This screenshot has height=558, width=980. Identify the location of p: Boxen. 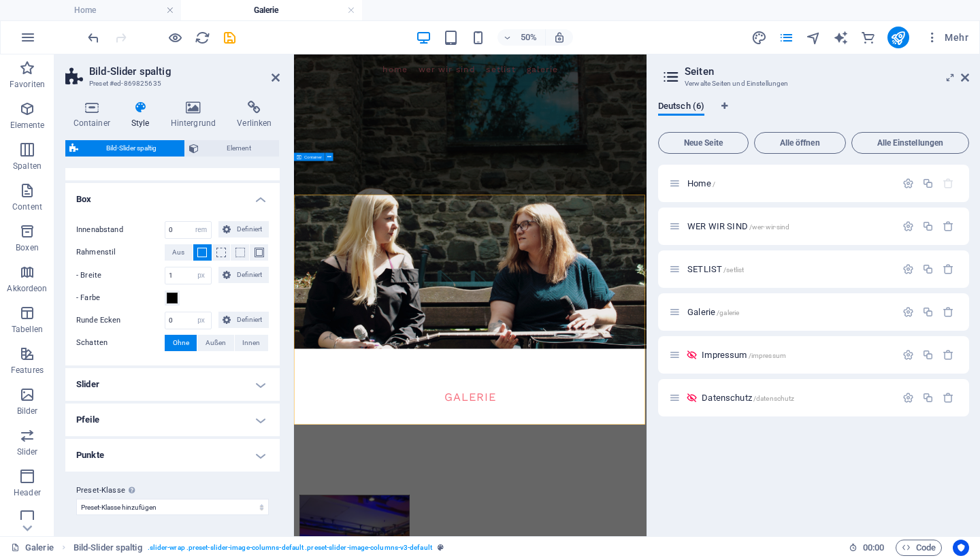
(27, 248).